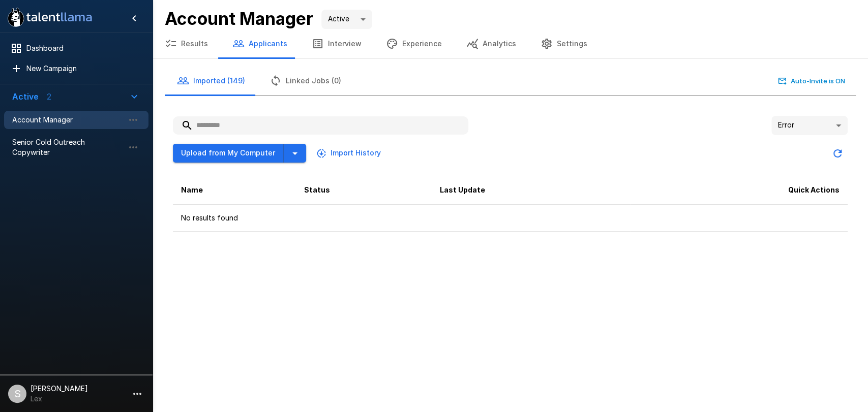  What do you see at coordinates (211, 81) in the screenshot?
I see `button: Imported (149)` at bounding box center [211, 81].